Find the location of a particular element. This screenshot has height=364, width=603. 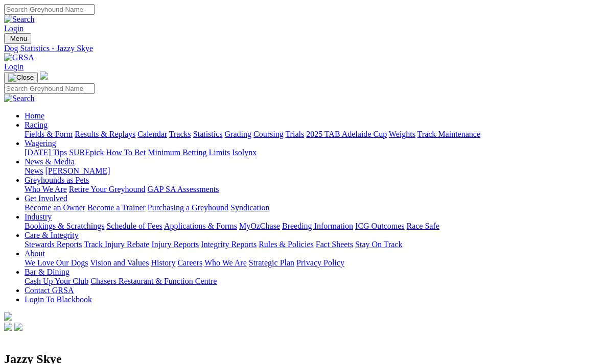

a: About is located at coordinates (34, 254).